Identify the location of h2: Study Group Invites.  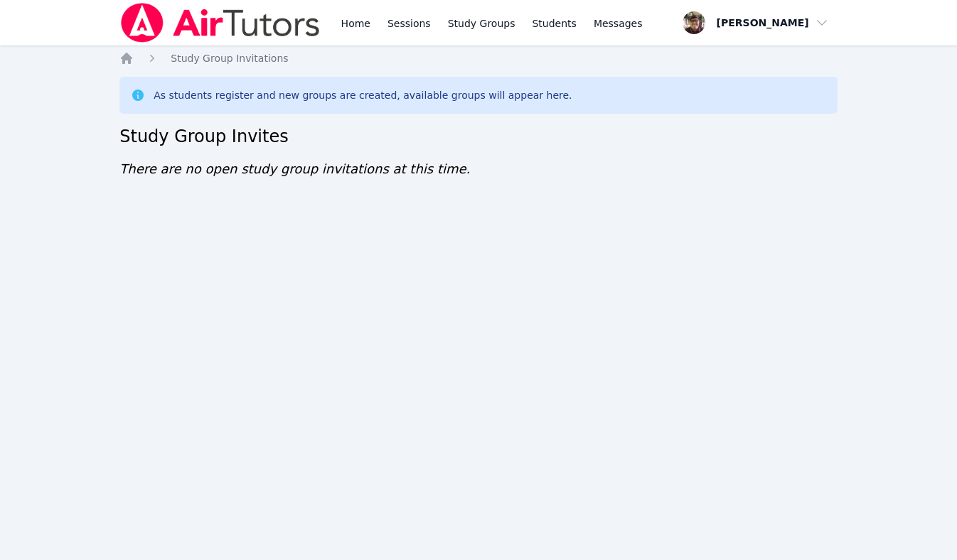
(478, 137).